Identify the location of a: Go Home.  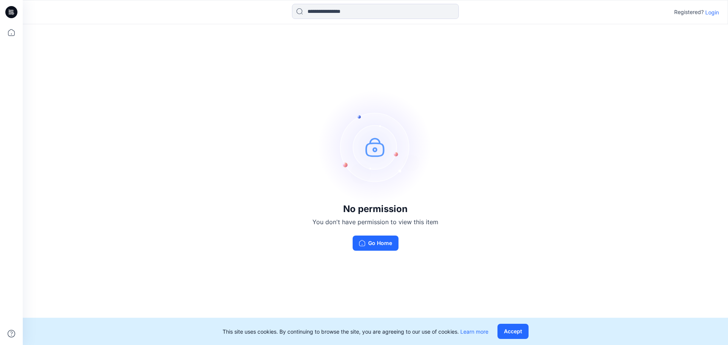
(375, 243).